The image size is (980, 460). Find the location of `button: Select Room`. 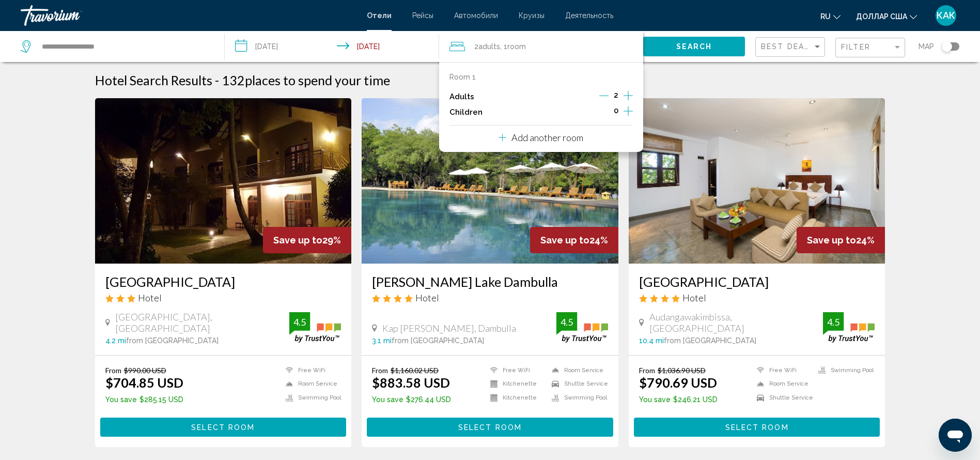

button: Select Room is located at coordinates (757, 427).